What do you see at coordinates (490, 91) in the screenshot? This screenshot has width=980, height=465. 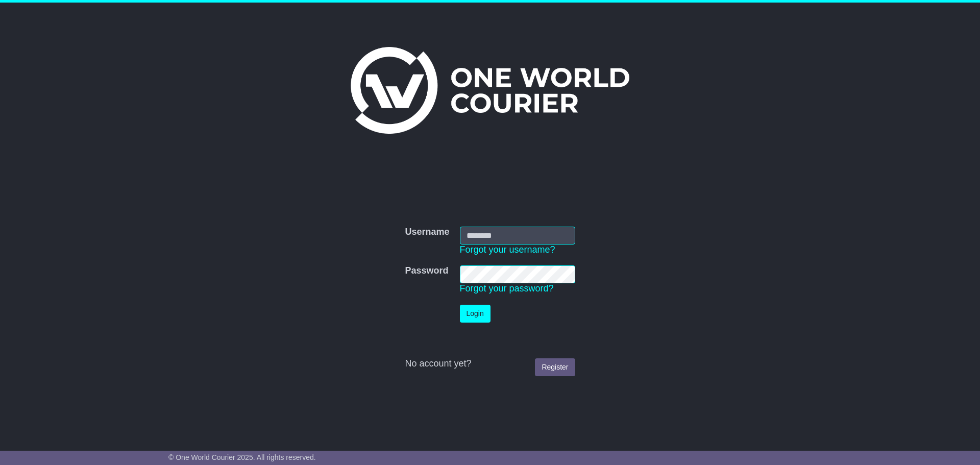 I see `img: One World` at bounding box center [490, 91].